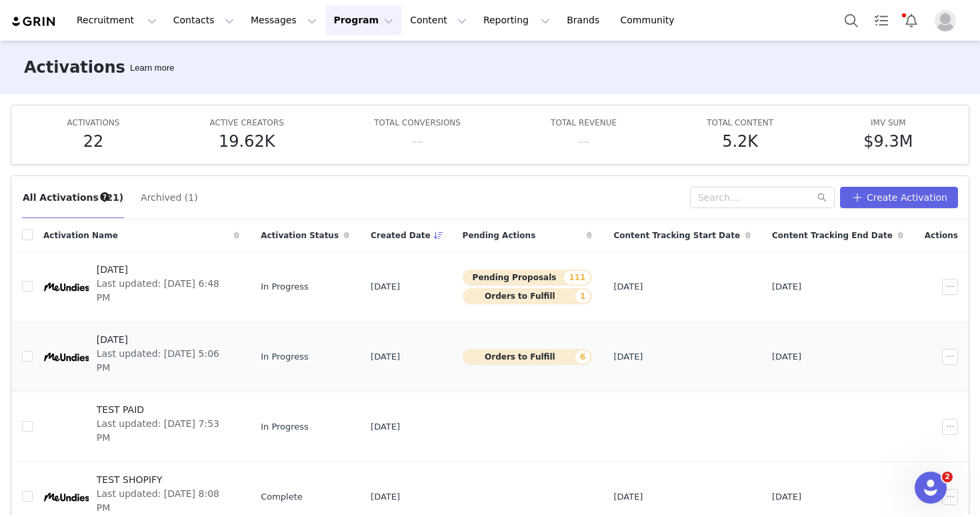 Image resolution: width=980 pixels, height=517 pixels. Describe the element at coordinates (299, 236) in the screenshot. I see `span: Activation Status` at that location.